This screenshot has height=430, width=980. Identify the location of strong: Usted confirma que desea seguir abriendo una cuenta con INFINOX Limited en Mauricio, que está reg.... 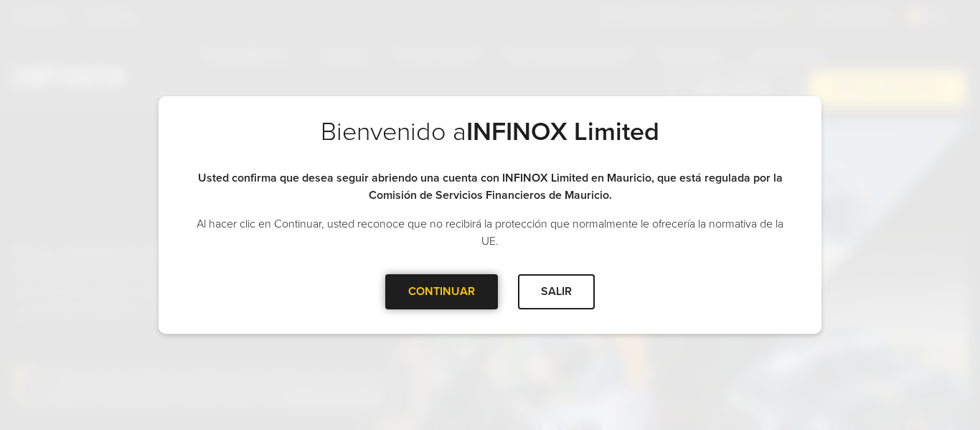
(490, 187).